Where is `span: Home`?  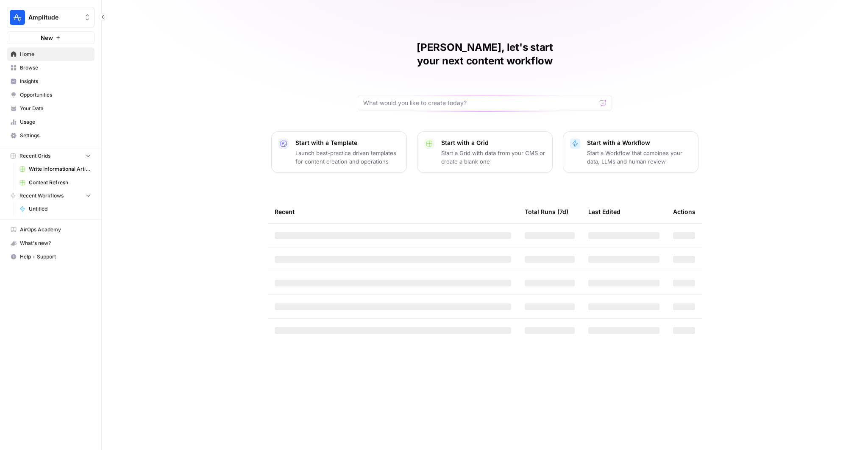
span: Home is located at coordinates (55, 54).